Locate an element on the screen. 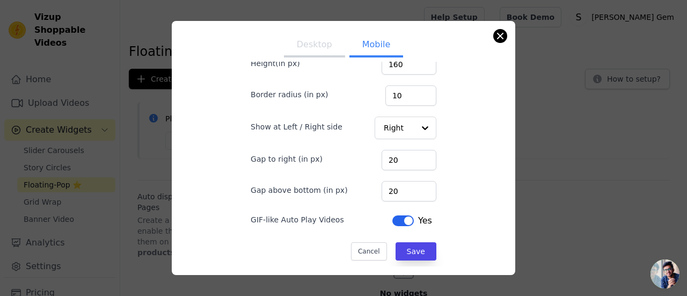 The width and height of the screenshot is (687, 296). button: Save is located at coordinates (416, 251).